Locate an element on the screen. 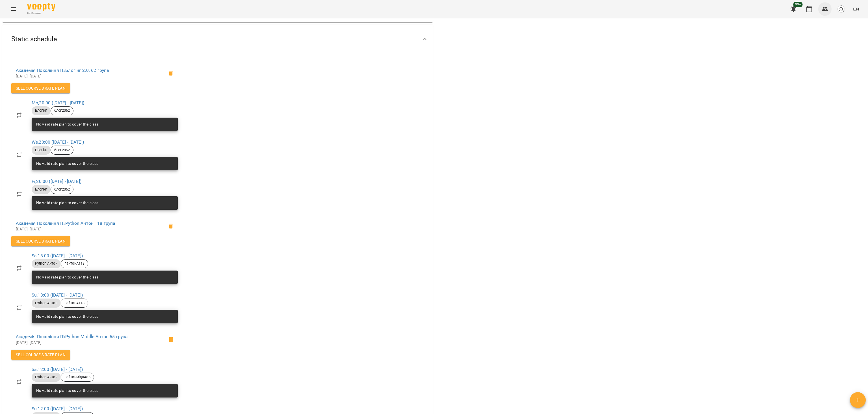 Image resolution: width=868 pixels, height=417 pixels. span: Delete the client from the group пайтонА118 of the course Python Антон 118 група? is located at coordinates (171, 226).